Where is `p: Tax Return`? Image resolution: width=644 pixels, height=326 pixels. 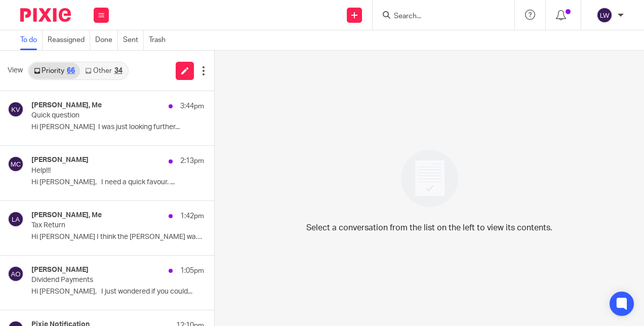 p: Tax Return is located at coordinates (100, 225).